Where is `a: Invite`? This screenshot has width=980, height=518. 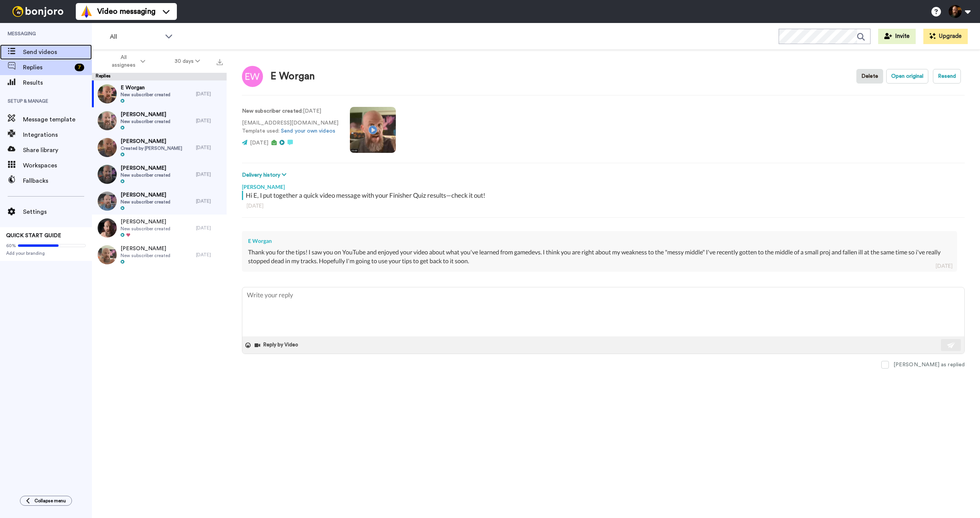 a: Invite is located at coordinates (897, 37).